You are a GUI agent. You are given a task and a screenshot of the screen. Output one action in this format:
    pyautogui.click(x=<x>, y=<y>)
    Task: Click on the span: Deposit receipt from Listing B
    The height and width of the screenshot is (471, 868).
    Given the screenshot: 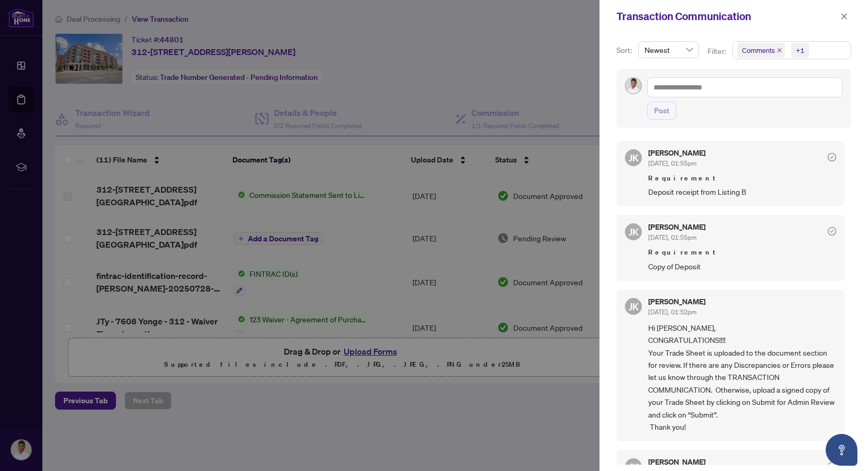 What is the action you would take?
    pyautogui.click(x=742, y=192)
    